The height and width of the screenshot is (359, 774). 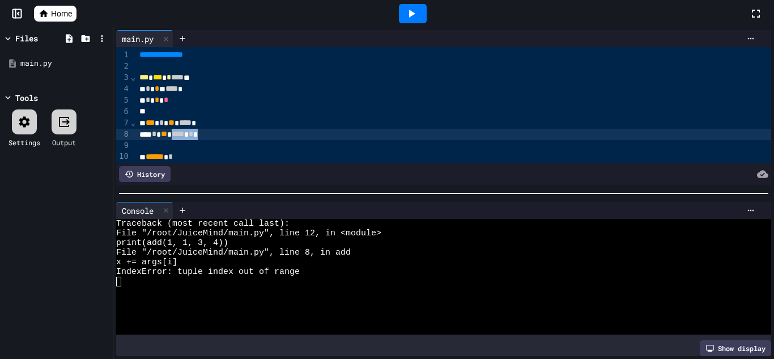 I want to click on div: Tools, so click(x=27, y=97).